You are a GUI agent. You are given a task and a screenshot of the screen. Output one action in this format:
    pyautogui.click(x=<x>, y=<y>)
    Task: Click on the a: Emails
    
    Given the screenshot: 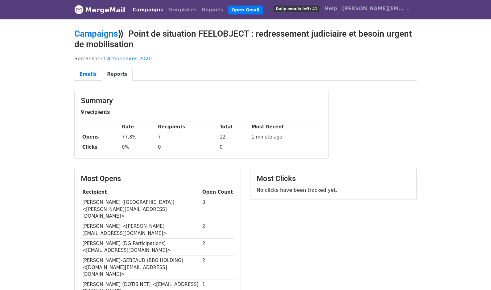 What is the action you would take?
    pyautogui.click(x=88, y=74)
    